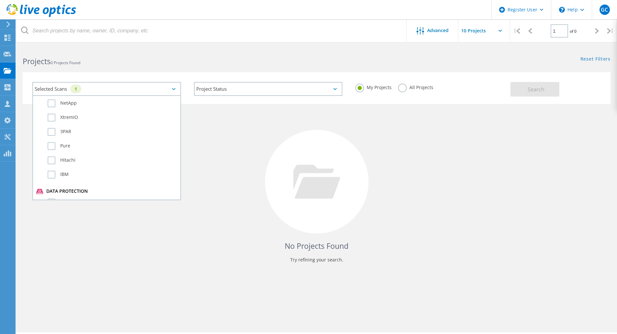 Image resolution: width=617 pixels, height=334 pixels. I want to click on label: NetApp, so click(112, 103).